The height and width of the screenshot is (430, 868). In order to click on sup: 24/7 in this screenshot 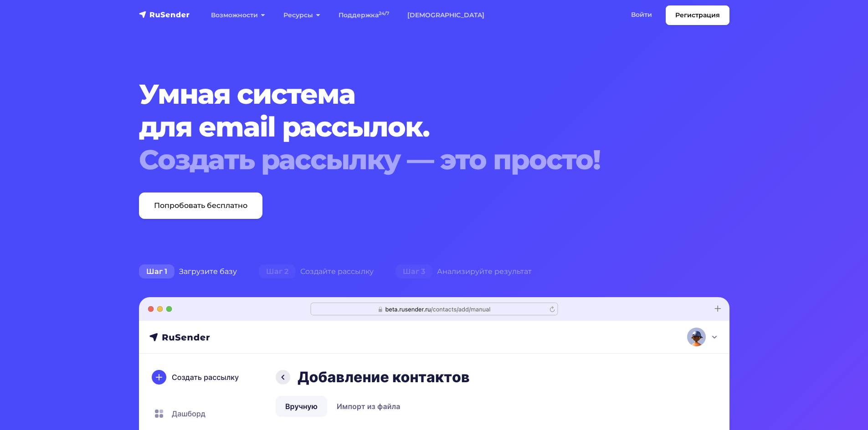, I will do `click(383, 13)`.